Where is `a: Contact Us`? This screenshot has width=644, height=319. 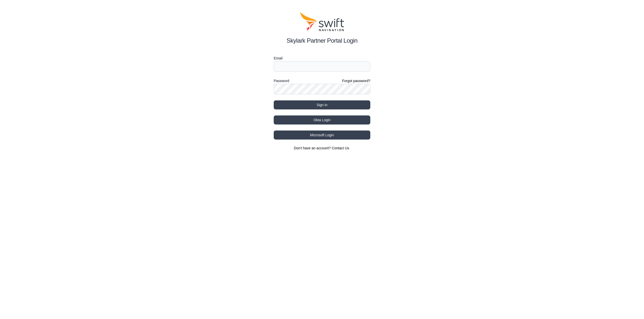 a: Contact Us is located at coordinates (340, 148).